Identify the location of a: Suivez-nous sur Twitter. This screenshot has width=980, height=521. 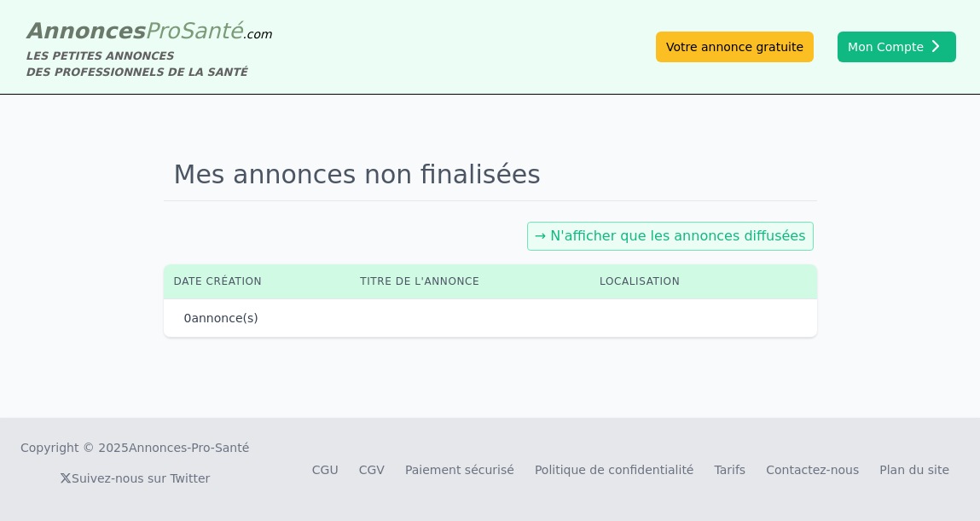
(135, 479).